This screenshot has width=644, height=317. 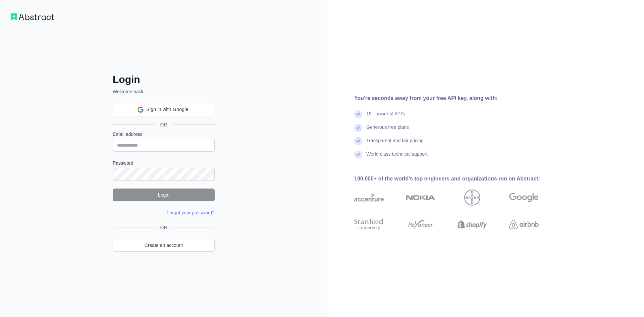 I want to click on div: Transparent and fair pricing, so click(x=395, y=144).